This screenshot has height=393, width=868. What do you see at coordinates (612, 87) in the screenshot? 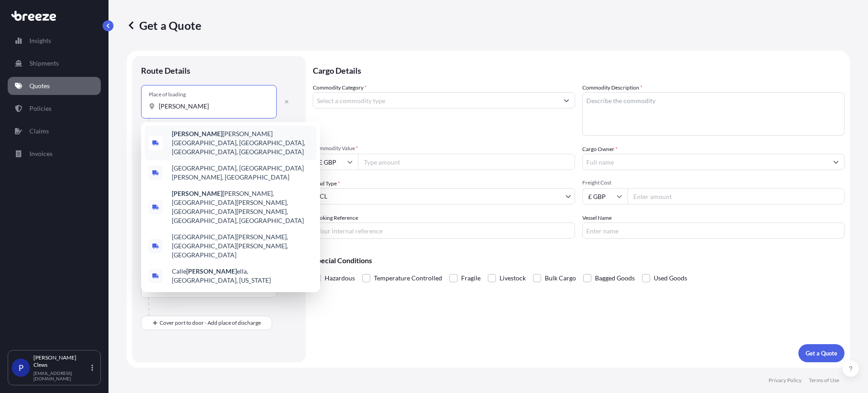
I see `label: Commodity Description` at bounding box center [612, 87].